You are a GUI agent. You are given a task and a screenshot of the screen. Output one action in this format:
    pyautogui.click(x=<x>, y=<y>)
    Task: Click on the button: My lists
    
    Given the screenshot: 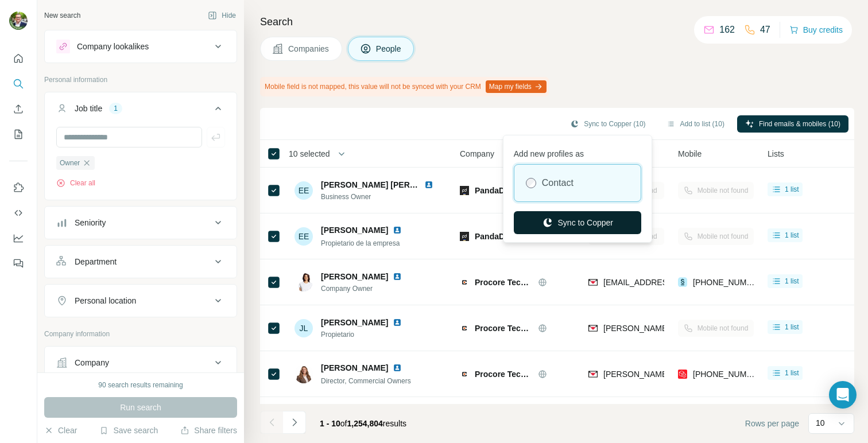 What is the action you would take?
    pyautogui.click(x=18, y=135)
    